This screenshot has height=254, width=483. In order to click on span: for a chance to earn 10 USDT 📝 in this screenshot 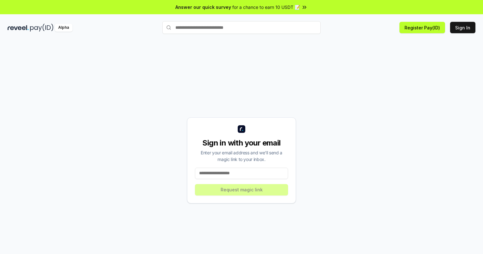, I will do `click(266, 7)`.